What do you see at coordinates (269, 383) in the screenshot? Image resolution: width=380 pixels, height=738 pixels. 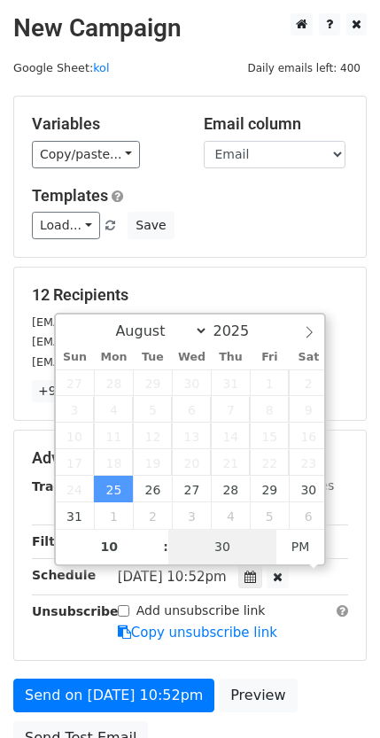 I see `span: August 1, 2025` at bounding box center [269, 383].